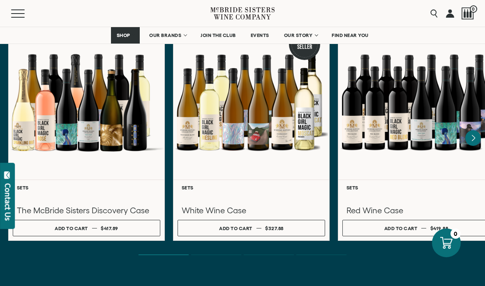  What do you see at coordinates (251, 228) in the screenshot?
I see `button: Add to cart $327.88` at bounding box center [251, 228].